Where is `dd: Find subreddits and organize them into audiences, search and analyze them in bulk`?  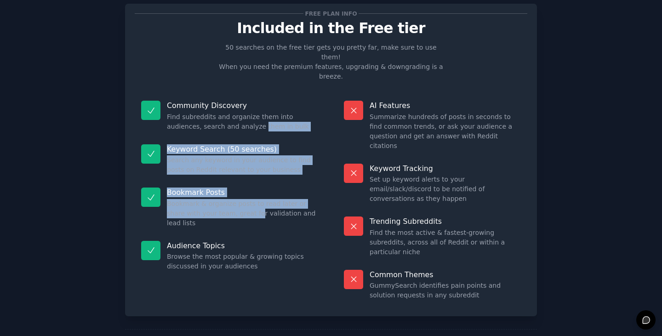 dd: Find subreddits and organize them into audiences, search and analyze them in bulk is located at coordinates (242, 122).